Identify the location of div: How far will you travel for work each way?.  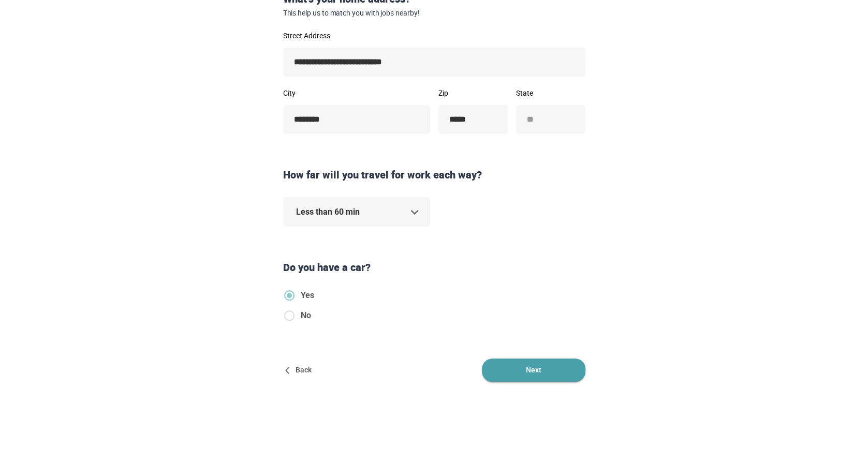
(434, 175).